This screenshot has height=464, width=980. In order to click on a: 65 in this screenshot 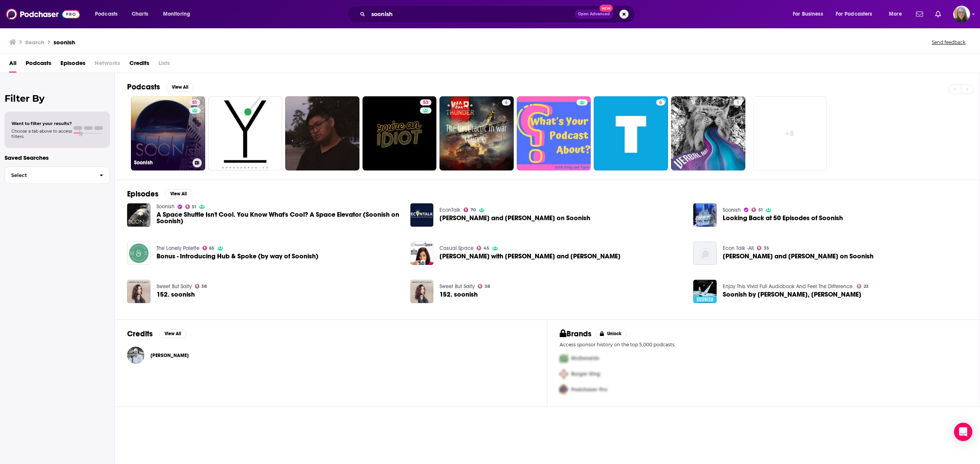, I will do `click(208, 248)`.